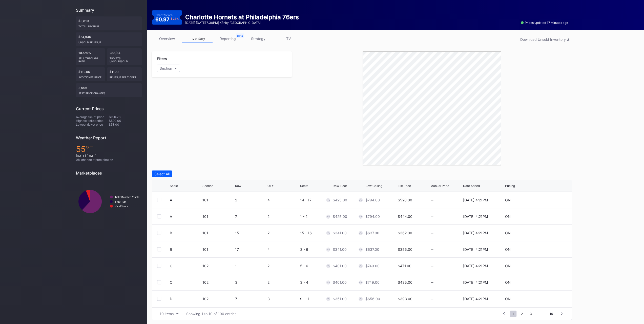 This screenshot has width=644, height=324. What do you see at coordinates (109, 201) in the screenshot?
I see `svg: Chart title` at bounding box center [109, 201].